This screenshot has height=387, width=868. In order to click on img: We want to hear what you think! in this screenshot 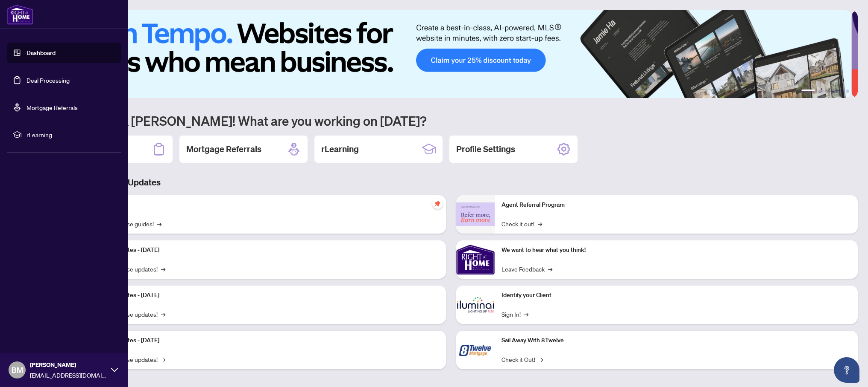, I will do `click(475, 260)`.